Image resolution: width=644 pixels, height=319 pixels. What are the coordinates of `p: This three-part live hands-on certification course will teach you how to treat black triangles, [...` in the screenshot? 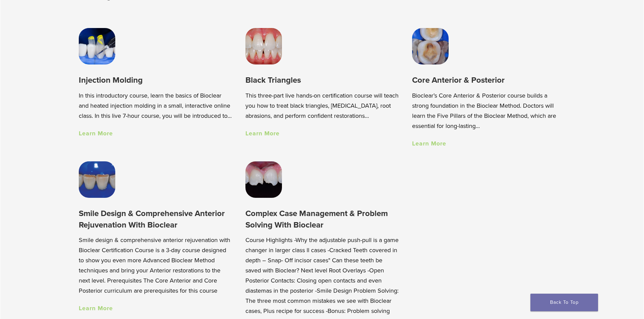 It's located at (322, 106).